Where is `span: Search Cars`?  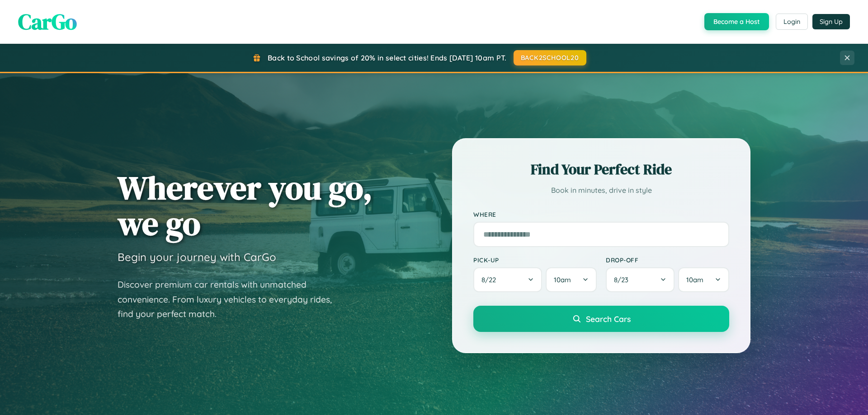 span: Search Cars is located at coordinates (608, 318).